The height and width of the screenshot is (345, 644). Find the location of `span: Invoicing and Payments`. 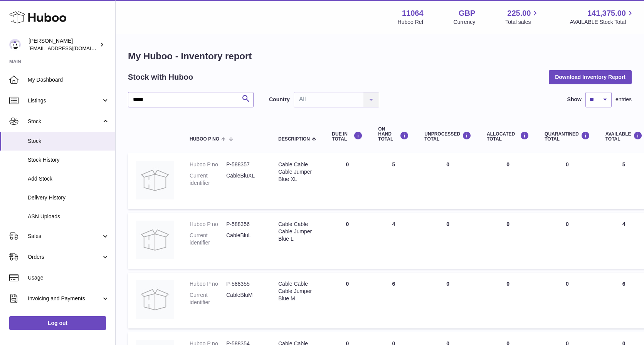

span: Invoicing and Payments is located at coordinates (64, 298).